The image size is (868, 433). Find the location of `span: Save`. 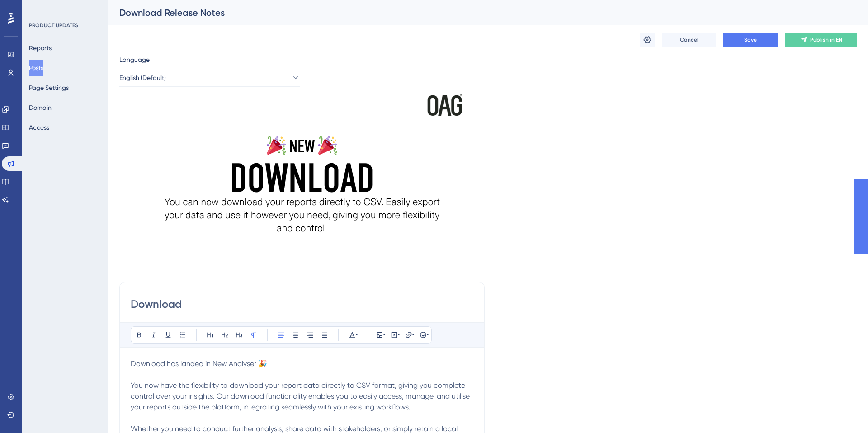

span: Save is located at coordinates (750, 40).